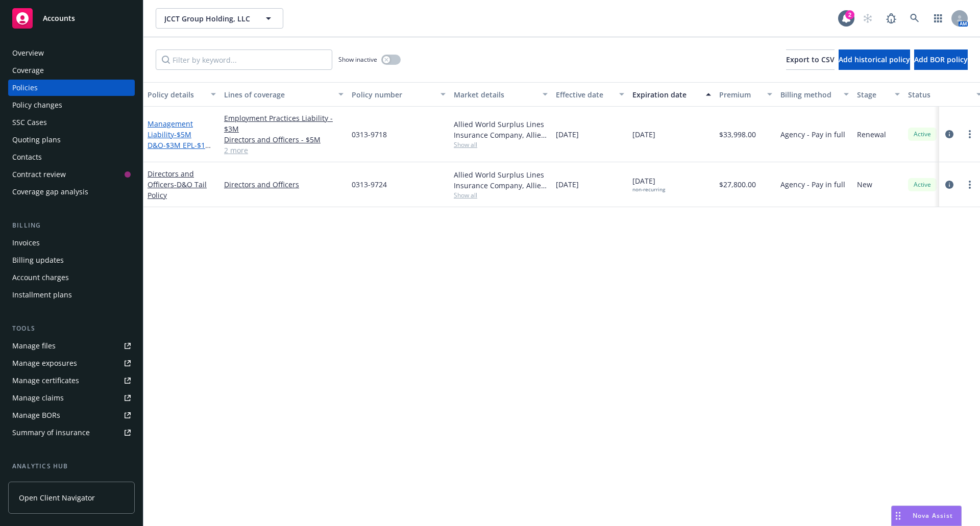 The image size is (980, 526). I want to click on div: Contract review, so click(38, 175).